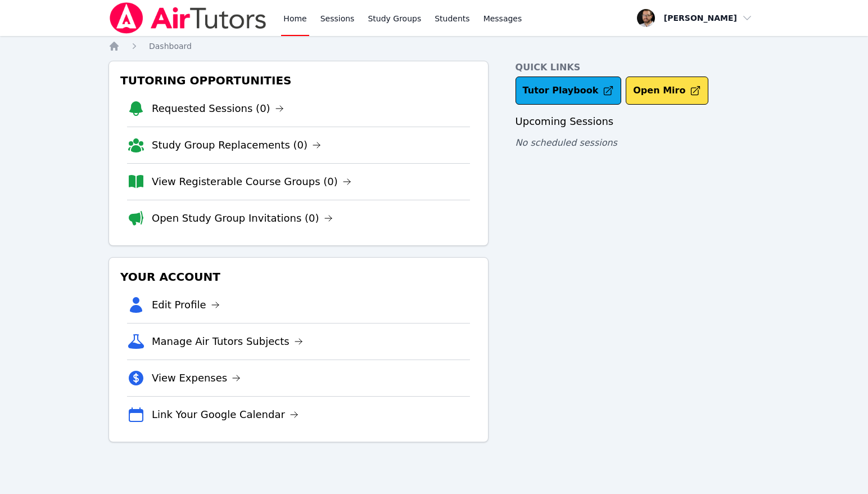  What do you see at coordinates (242, 218) in the screenshot?
I see `a: Open Study Group Invitations (0)` at bounding box center [242, 218].